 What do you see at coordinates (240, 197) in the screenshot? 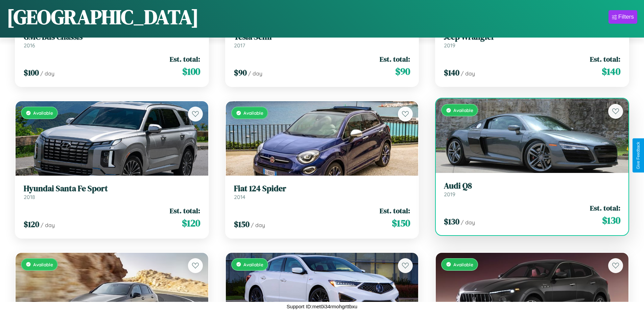
I see `span: 2014` at bounding box center [240, 197].